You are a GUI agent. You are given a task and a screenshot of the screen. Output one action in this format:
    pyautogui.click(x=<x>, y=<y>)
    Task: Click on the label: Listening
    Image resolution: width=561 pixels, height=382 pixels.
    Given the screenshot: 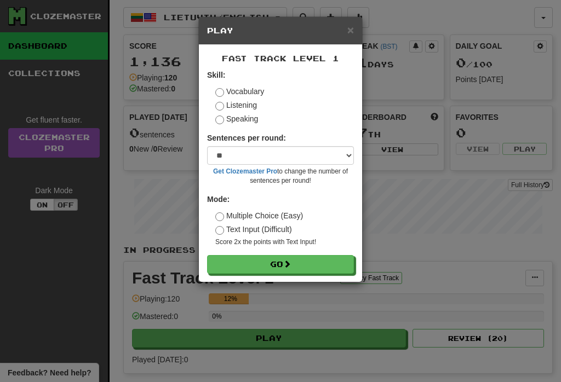 What is the action you would take?
    pyautogui.click(x=236, y=105)
    